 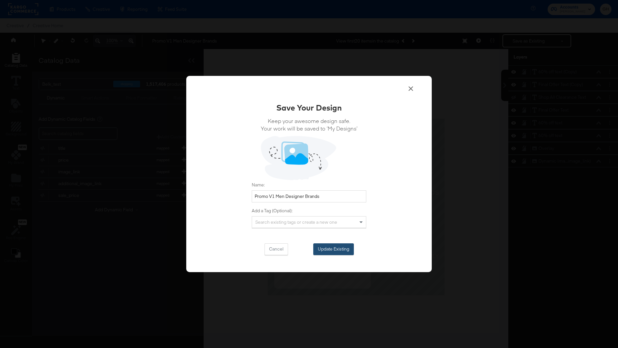 What do you see at coordinates (334, 249) in the screenshot?
I see `button: Update Existing` at bounding box center [334, 249].